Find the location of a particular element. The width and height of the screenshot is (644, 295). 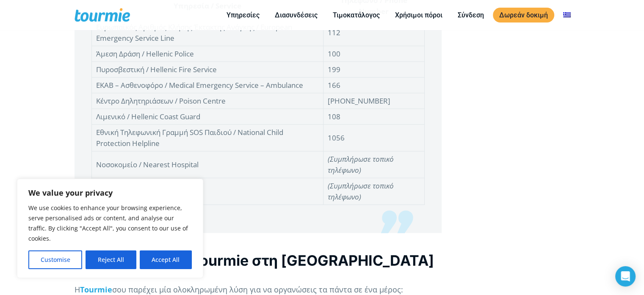

td: Άμεση Δράση / Hellenic Police is located at coordinates (208, 54).